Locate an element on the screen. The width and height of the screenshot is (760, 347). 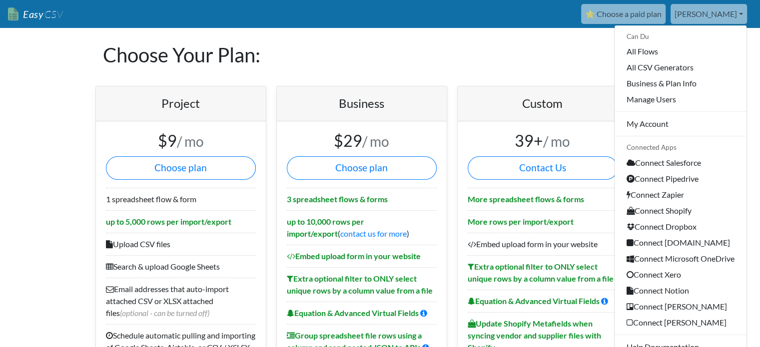
h3: 39+ is located at coordinates (543, 141).